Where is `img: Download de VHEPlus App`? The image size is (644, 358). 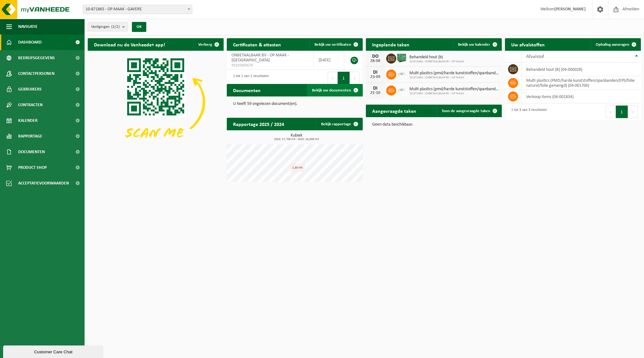
img: Download de VHEPlus App is located at coordinates (156, 102).